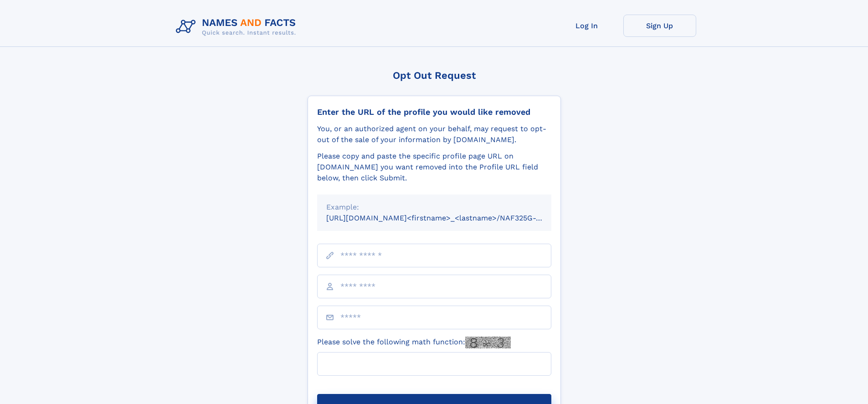 The width and height of the screenshot is (868, 404). What do you see at coordinates (587, 25) in the screenshot?
I see `a: Log In` at bounding box center [587, 25].